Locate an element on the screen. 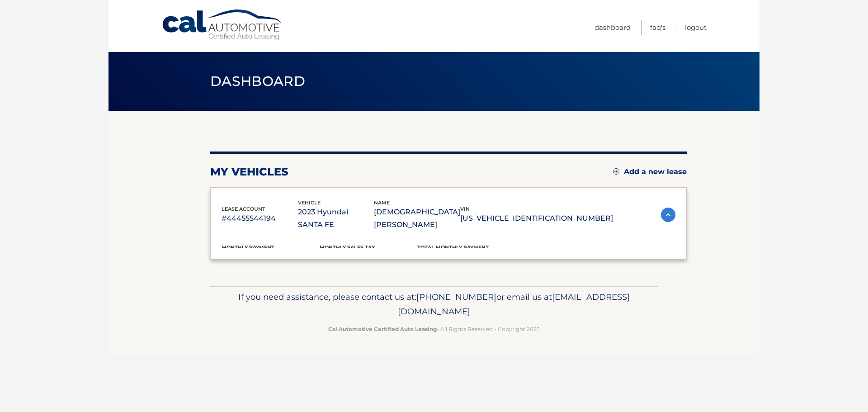 The width and height of the screenshot is (868, 412). a: Add a new lease is located at coordinates (650, 172).